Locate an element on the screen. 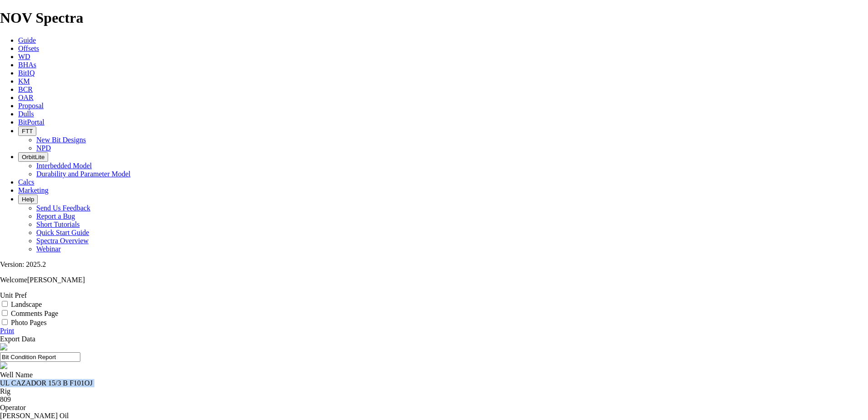 This screenshot has height=420, width=868. label: Comments Page is located at coordinates (34, 313).